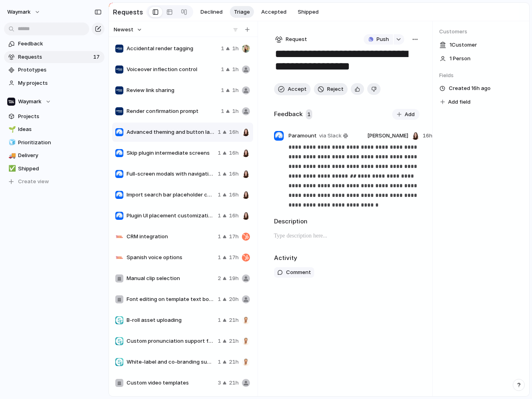 The height and width of the screenshot is (399, 532). Describe the element at coordinates (33, 182) in the screenshot. I see `span: Create view` at that location.